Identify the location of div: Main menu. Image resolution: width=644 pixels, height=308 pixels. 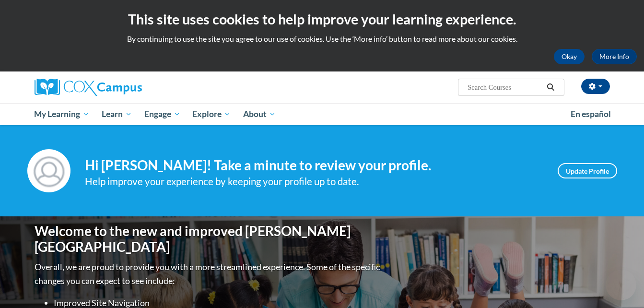
(322, 114).